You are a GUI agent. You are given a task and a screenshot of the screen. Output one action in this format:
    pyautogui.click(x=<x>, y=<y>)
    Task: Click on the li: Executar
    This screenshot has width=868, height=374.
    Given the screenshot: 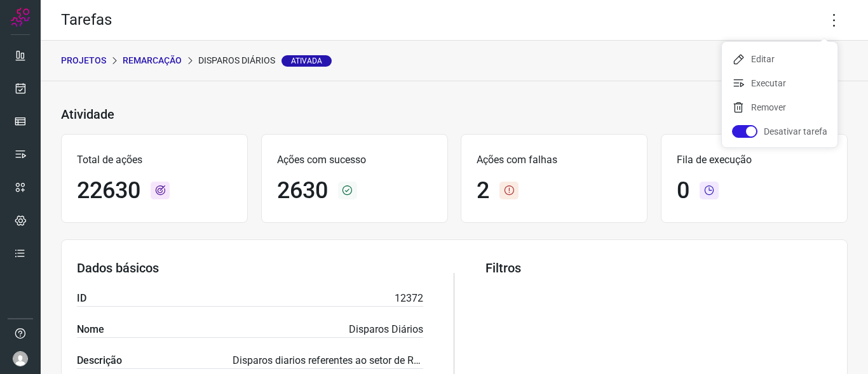 What is the action you would take?
    pyautogui.click(x=779, y=83)
    